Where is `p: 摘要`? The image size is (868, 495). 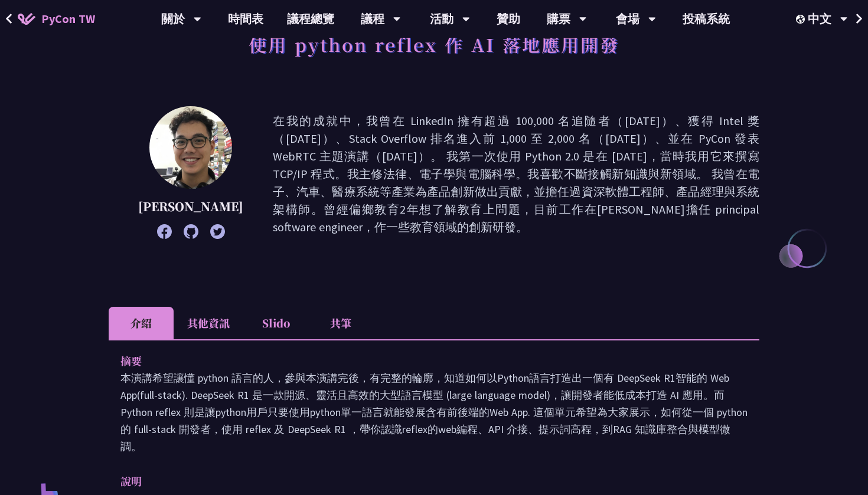 p: 摘要 is located at coordinates (422, 360).